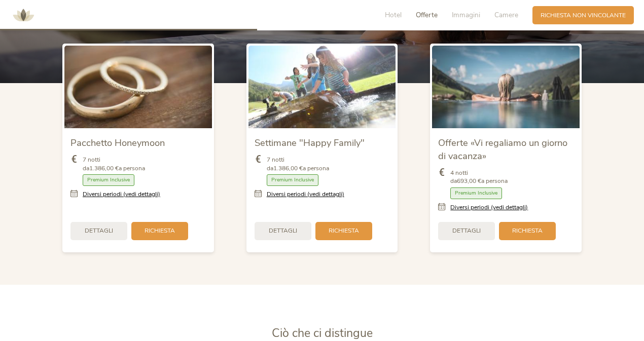 This screenshot has width=644, height=341. What do you see at coordinates (505, 87) in the screenshot?
I see `img: Offerte «Vi regaliamo un giorno di vacanza»` at bounding box center [505, 87].